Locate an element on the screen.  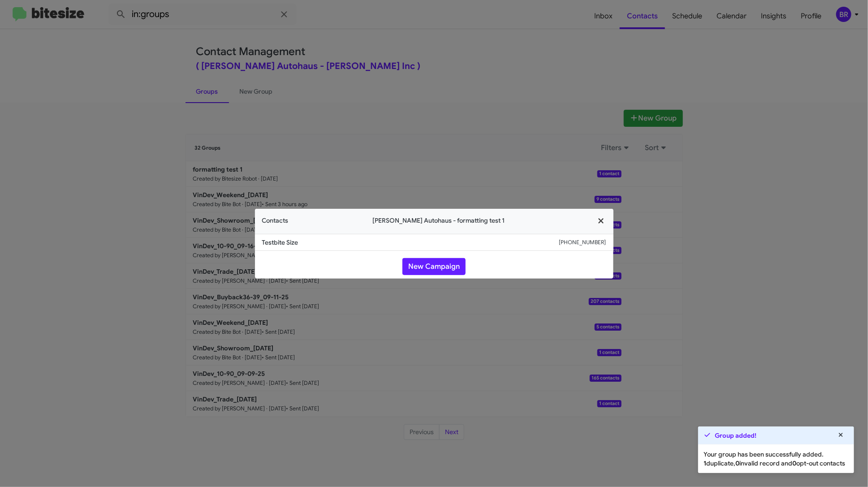
div: Your group has been successfully added. duplicate, invalid record and opt-out contacts is located at coordinates (776, 459).